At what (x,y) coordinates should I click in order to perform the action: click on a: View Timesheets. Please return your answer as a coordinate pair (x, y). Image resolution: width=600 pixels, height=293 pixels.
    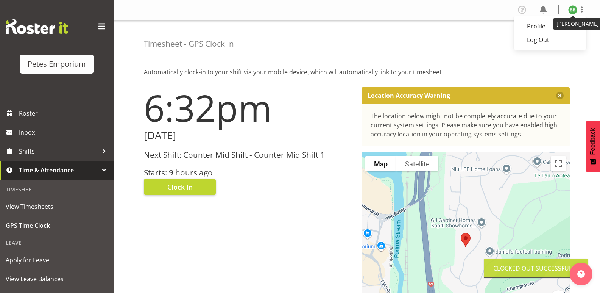
    Looking at the image, I should click on (57, 206).